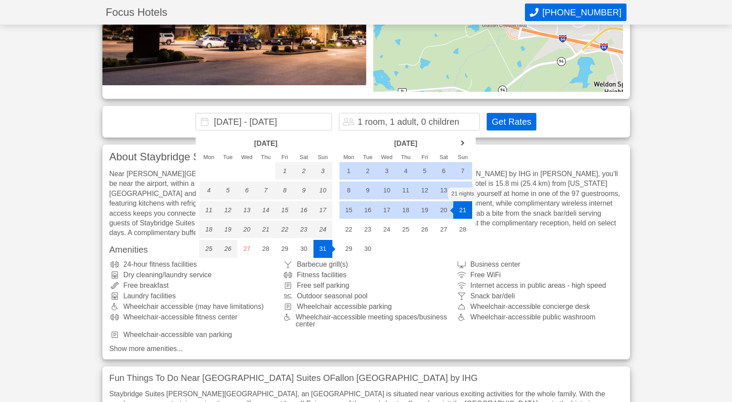 The width and height of the screenshot is (732, 402). What do you see at coordinates (539, 286) in the screenshot?
I see `div: Internet access in public areas - high speed` at bounding box center [539, 286].